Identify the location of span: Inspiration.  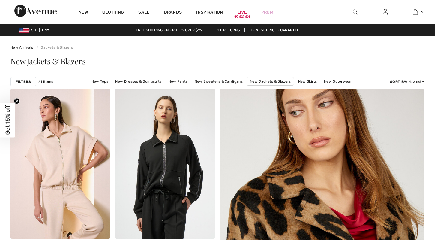
(210, 13).